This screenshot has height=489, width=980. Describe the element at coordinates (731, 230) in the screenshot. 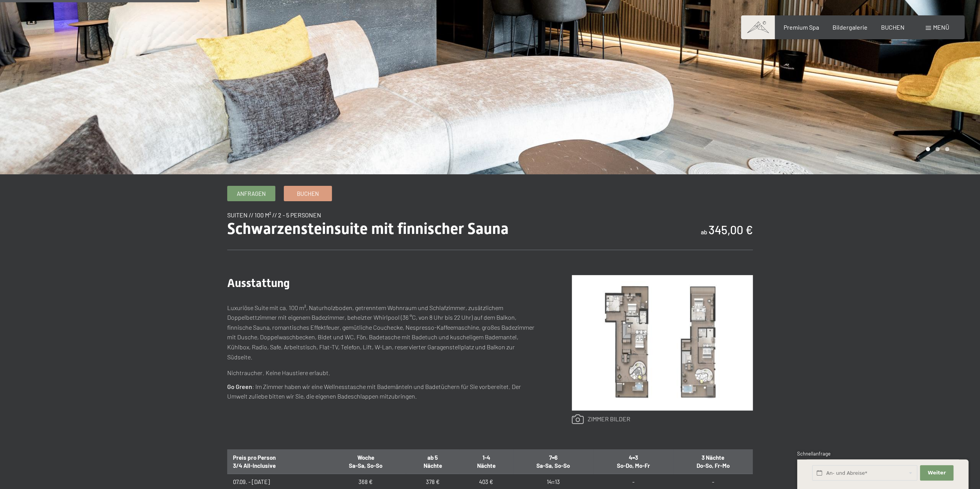

I see `b: 345,00 €` at that location.